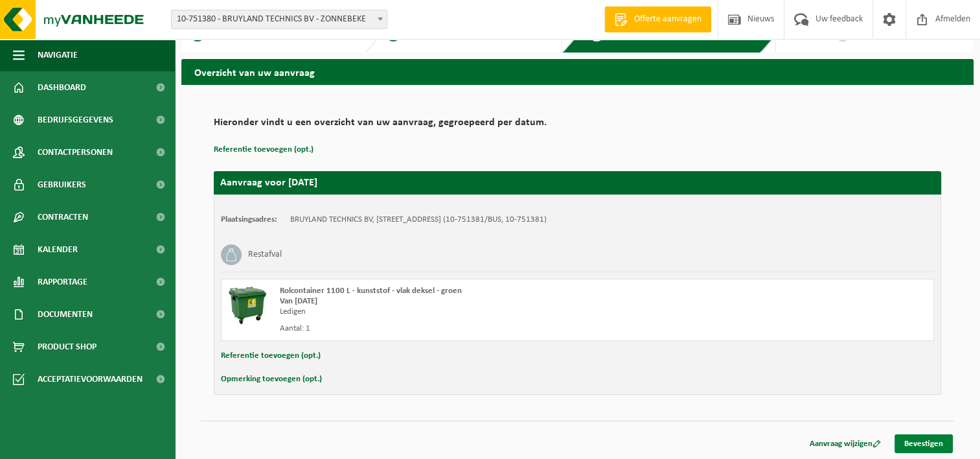  Describe the element at coordinates (75, 120) in the screenshot. I see `span: Bedrijfsgegevens` at that location.